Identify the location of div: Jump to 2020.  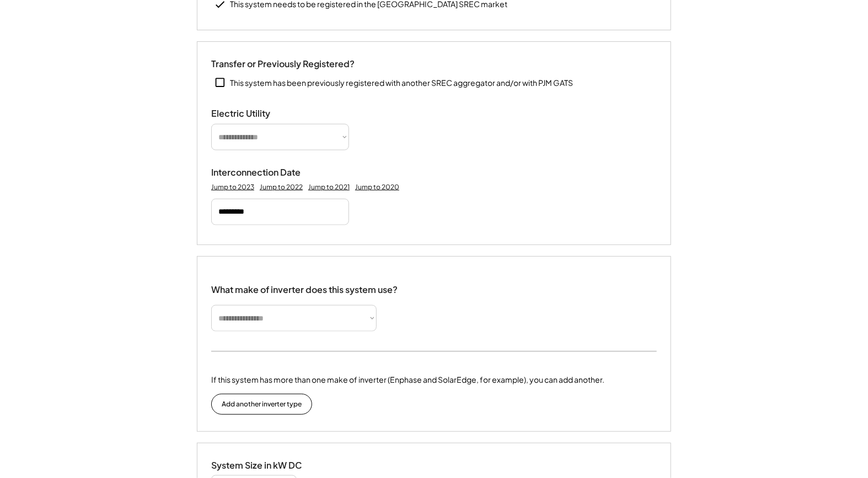
(377, 187).